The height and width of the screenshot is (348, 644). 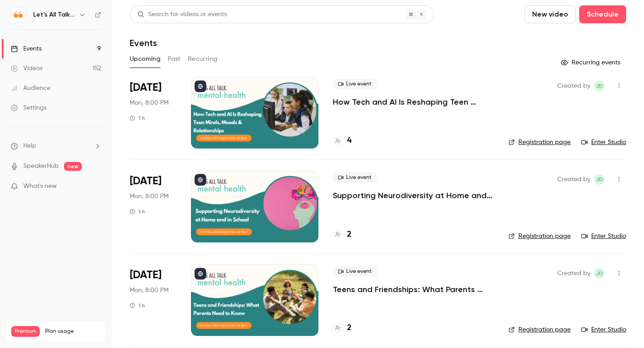 What do you see at coordinates (182, 14) in the screenshot?
I see `div: Search for videos or events` at bounding box center [182, 14].